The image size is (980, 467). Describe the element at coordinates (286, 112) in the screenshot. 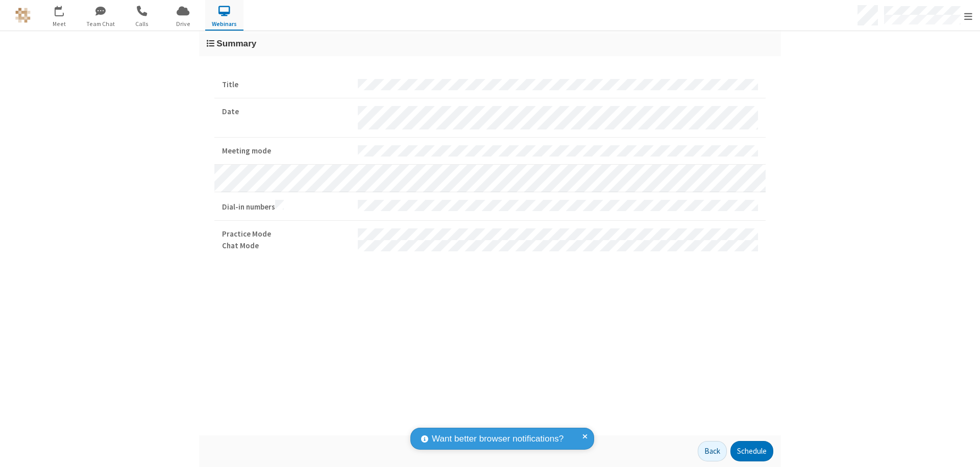

I see `strong: Date` at that location.